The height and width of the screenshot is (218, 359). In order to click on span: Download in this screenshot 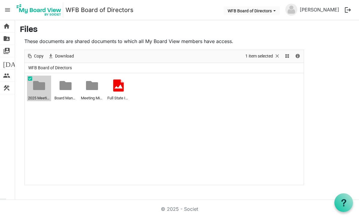, I will do `click(64, 56)`.